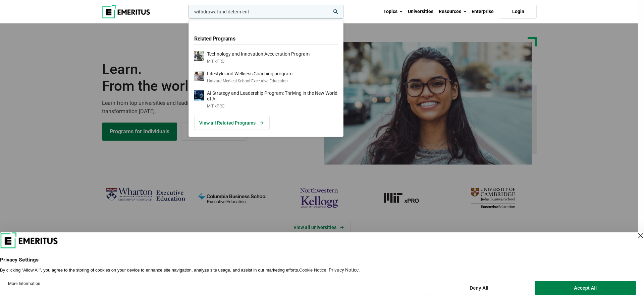 The width and height of the screenshot is (644, 299). Describe the element at coordinates (266, 58) in the screenshot. I see `a: Technology and Innovation Acceleration ProgramMIT xPRO` at that location.